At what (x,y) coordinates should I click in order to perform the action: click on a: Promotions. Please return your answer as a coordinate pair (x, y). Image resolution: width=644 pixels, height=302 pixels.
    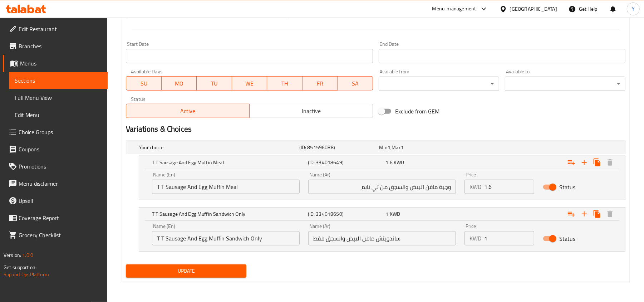
    Looking at the image, I should click on (55, 166).